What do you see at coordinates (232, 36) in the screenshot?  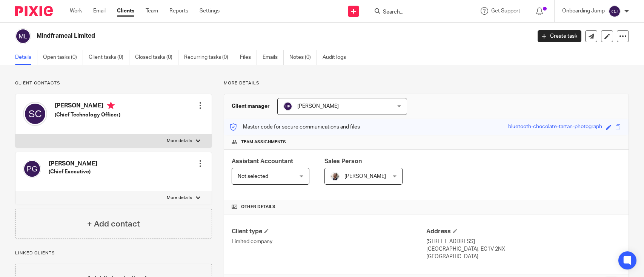 I see `h2: Mindframeai Limited` at bounding box center [232, 36].